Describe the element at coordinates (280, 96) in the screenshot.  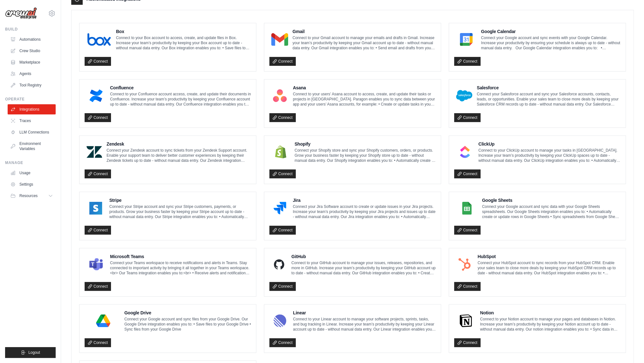
I see `img: Asana Logo` at that location.